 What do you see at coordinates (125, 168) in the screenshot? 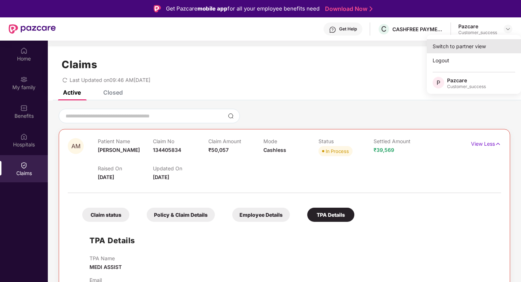
I see `p: Raised On` at bounding box center [125, 168].